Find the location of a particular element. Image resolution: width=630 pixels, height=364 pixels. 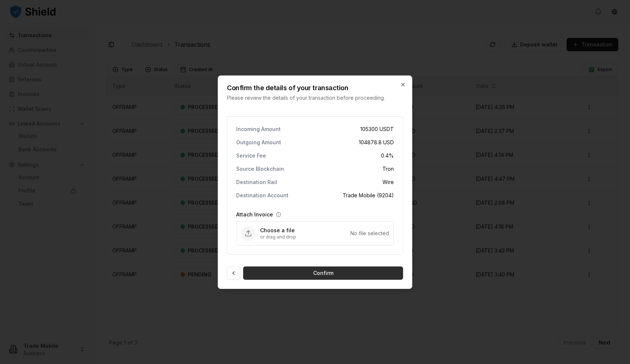

span: Wire is located at coordinates (388, 182).